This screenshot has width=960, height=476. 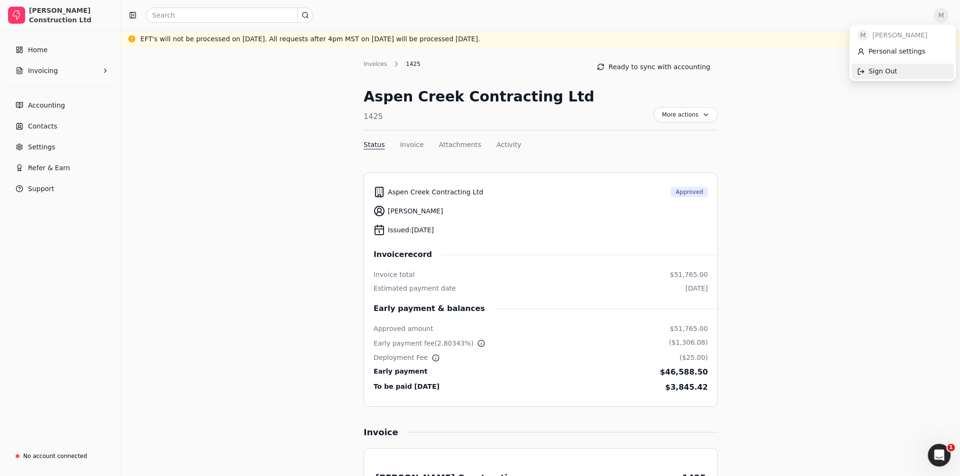 I want to click on div: Invoice total, so click(x=394, y=274).